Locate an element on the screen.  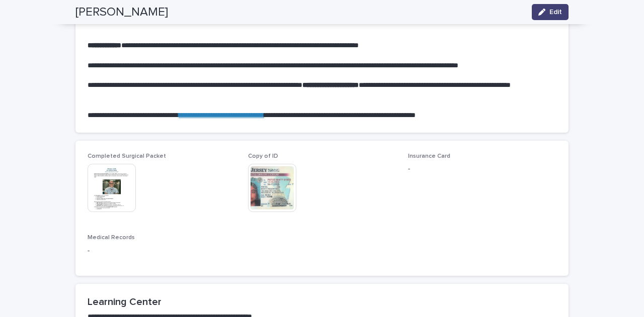
h2: Learning Center is located at coordinates (322, 302).